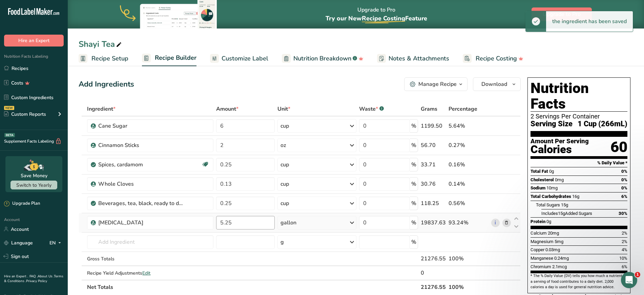  What do you see at coordinates (322, 58) in the screenshot?
I see `span: Nutrition Breakdown` at bounding box center [322, 58].